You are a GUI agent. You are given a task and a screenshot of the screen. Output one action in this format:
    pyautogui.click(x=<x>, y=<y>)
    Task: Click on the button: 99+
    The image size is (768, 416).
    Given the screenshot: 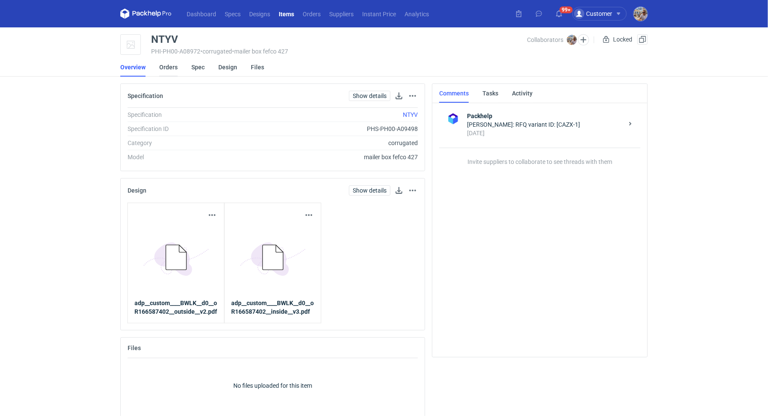 What is the action you would take?
    pyautogui.click(x=559, y=14)
    